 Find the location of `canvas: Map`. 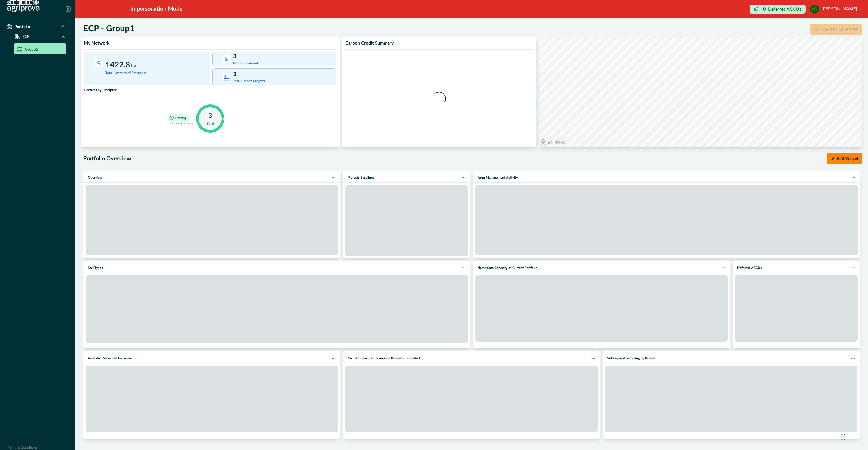

canvas: Map is located at coordinates (700, 92).